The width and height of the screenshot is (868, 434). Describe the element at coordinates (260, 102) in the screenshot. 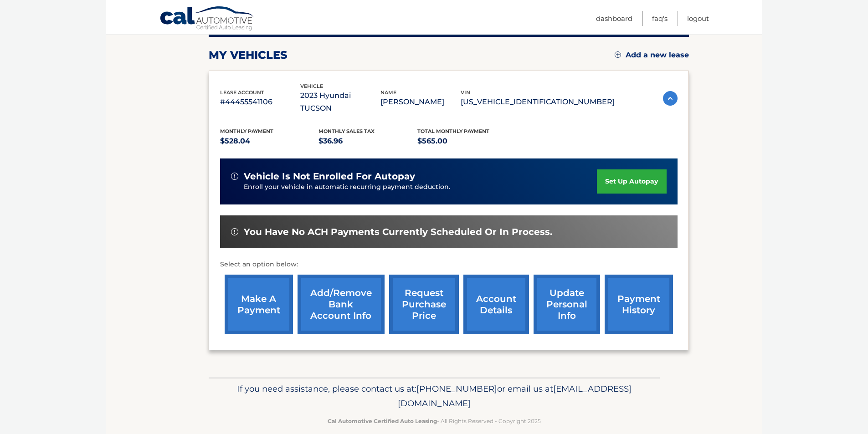

I see `p: #44455541106` at that location.